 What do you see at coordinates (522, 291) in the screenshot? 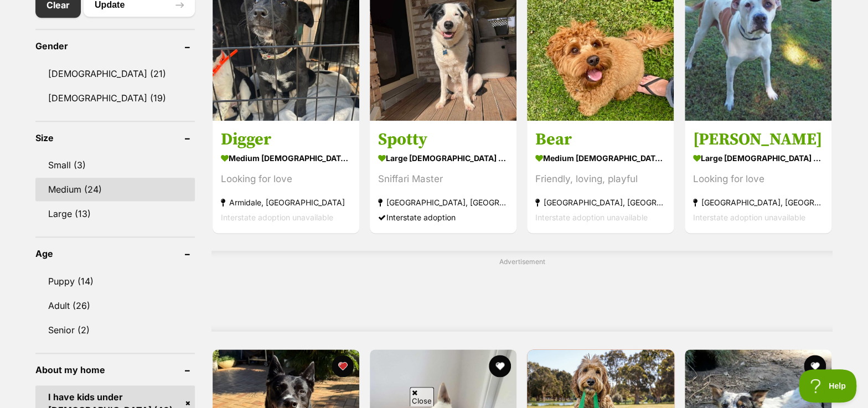
I see `div: Advertisement` at bounding box center [522, 291].